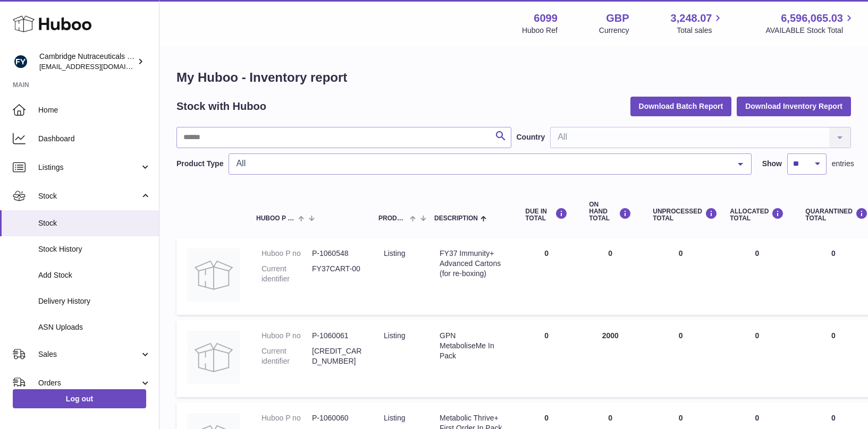  What do you see at coordinates (276, 219) in the screenshot?
I see `span: Huboo P no` at bounding box center [276, 219].